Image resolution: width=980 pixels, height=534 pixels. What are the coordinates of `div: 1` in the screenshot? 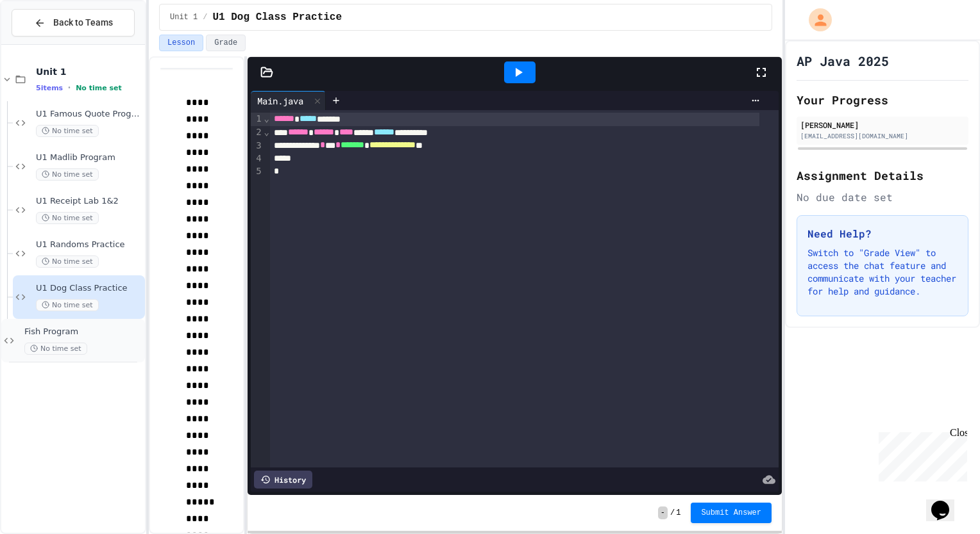 It's located at (257, 119).